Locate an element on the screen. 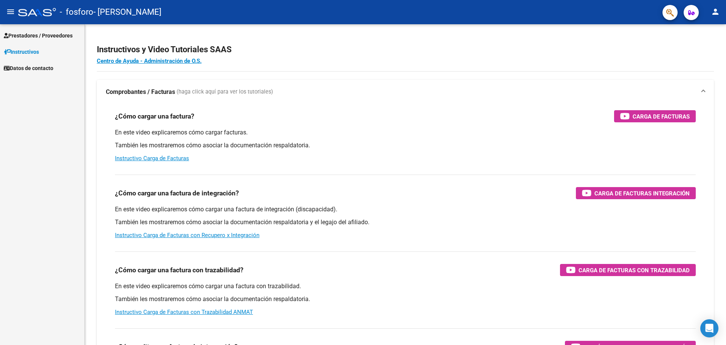 The width and height of the screenshot is (726, 345). h3: ¿Cómo cargar una factura? is located at coordinates (155, 116).